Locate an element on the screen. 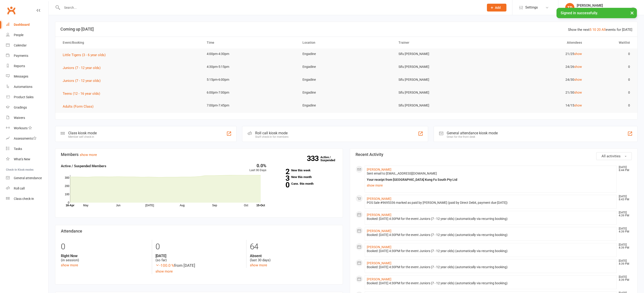 The width and height of the screenshot is (644, 293). button: Adults (Form Class) is located at coordinates (79, 106).